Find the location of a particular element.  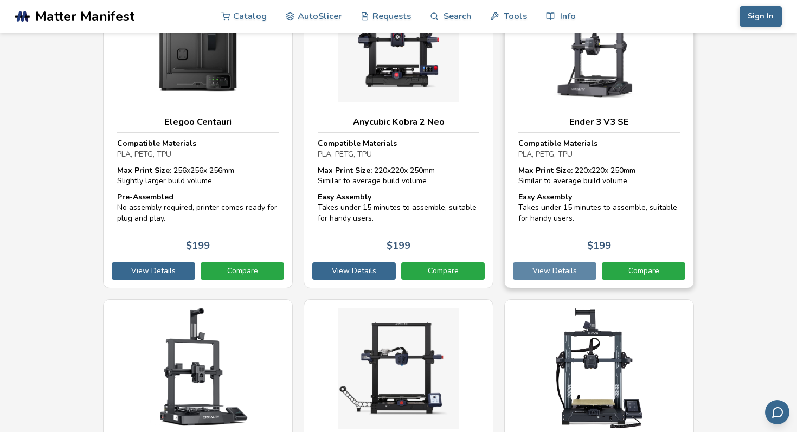

h3: Elegoo Centauri is located at coordinates (198, 122).